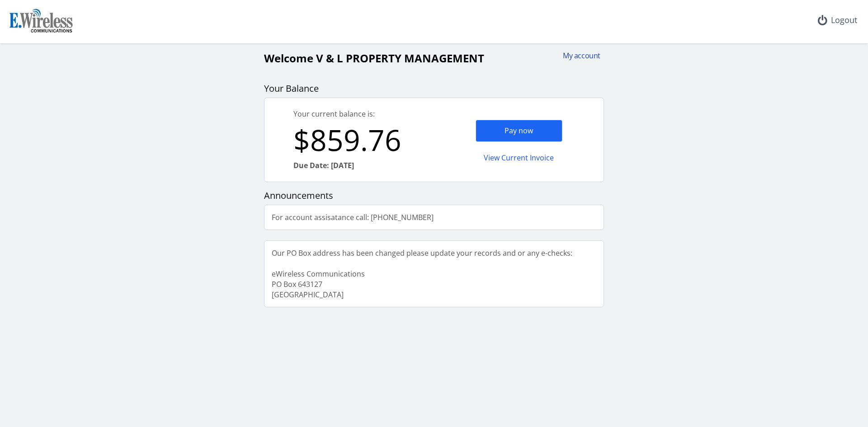 This screenshot has width=868, height=427. What do you see at coordinates (363, 140) in the screenshot?
I see `div: $859.76` at bounding box center [363, 140].